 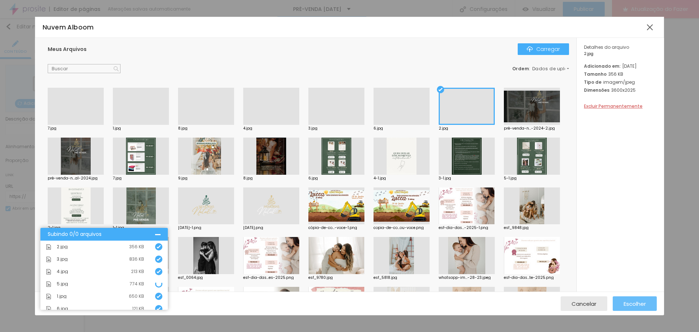 I want to click on font: Dados de upload, so click(x=553, y=68).